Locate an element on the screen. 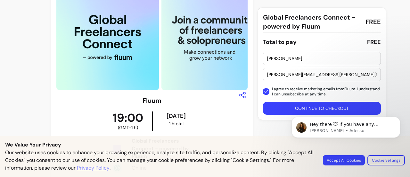  div: 1 h total is located at coordinates (176, 123).